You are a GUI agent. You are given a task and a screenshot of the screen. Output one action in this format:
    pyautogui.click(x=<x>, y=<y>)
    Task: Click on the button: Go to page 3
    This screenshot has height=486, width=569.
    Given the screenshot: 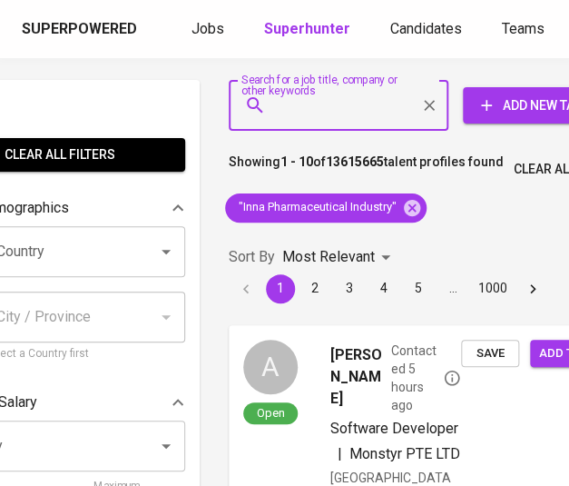 What is the action you would take?
    pyautogui.click(x=349, y=289)
    